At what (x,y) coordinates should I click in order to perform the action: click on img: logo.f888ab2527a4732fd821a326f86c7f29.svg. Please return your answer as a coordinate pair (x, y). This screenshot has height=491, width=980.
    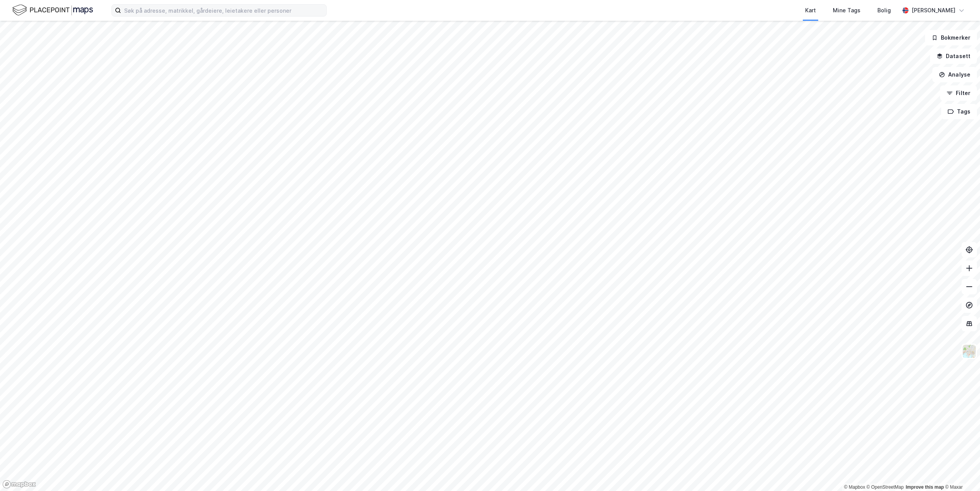
    Looking at the image, I should click on (53, 10).